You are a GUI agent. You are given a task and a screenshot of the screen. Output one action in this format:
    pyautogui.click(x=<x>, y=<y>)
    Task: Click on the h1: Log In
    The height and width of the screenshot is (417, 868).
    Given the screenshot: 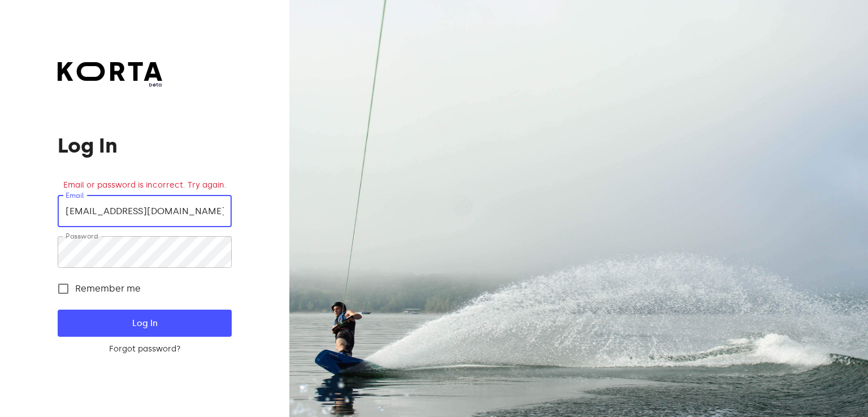 What is the action you would take?
    pyautogui.click(x=144, y=146)
    